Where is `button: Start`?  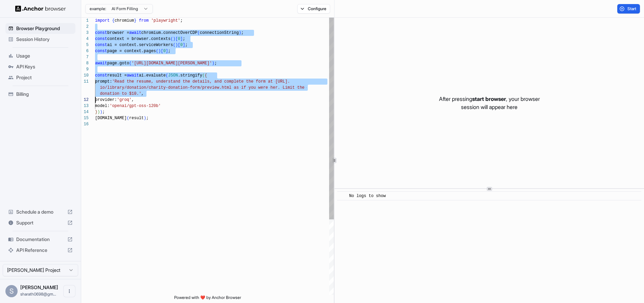 button: Start is located at coordinates (629, 9).